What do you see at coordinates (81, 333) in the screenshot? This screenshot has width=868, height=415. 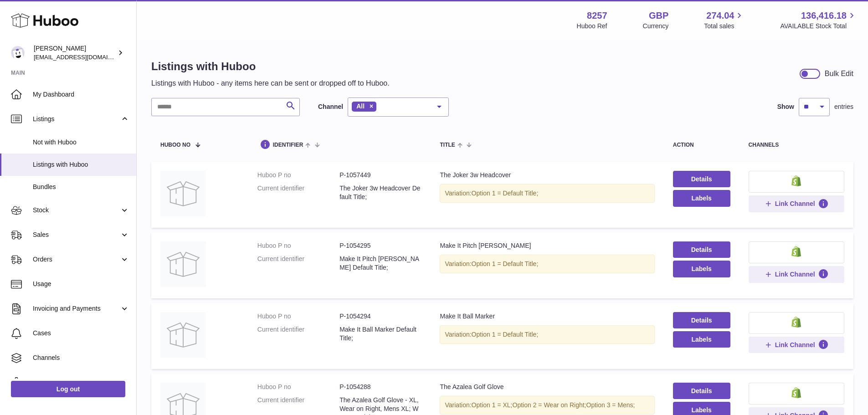 I see `span: Cases` at bounding box center [81, 333].